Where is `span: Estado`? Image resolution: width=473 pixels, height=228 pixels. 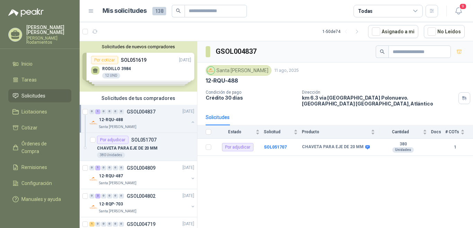 span: Estado is located at coordinates (235, 132).